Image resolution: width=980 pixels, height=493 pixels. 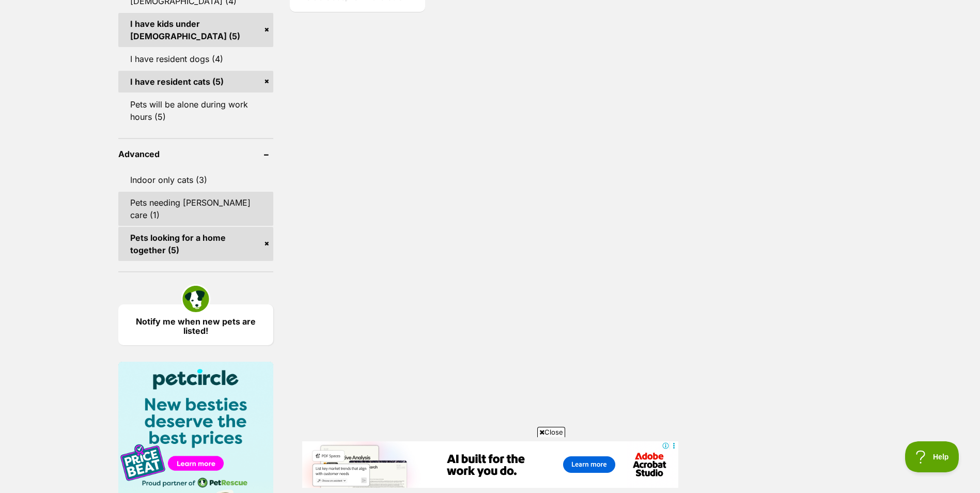 What do you see at coordinates (196, 324) in the screenshot?
I see `a: Notify me when new pets are listed!` at bounding box center [196, 324].